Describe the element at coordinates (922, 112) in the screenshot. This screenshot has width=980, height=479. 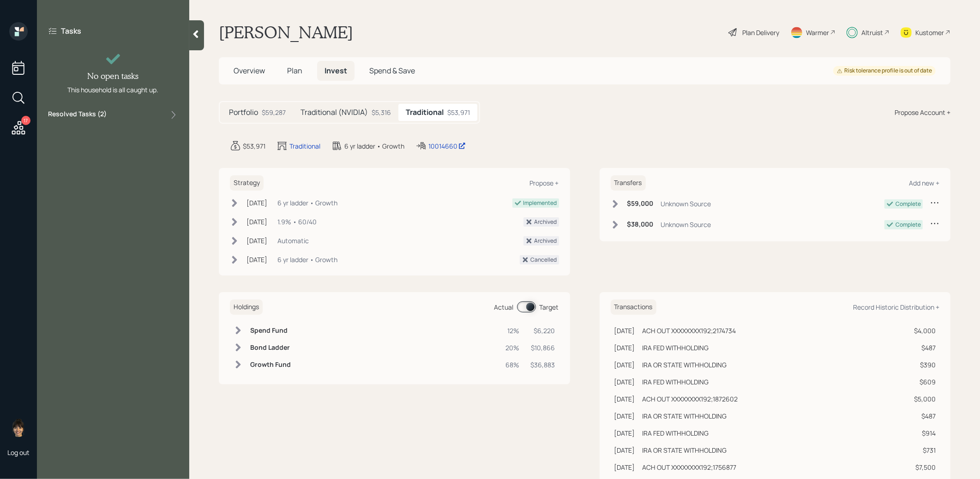
I see `div: Propose Account +` at that location.